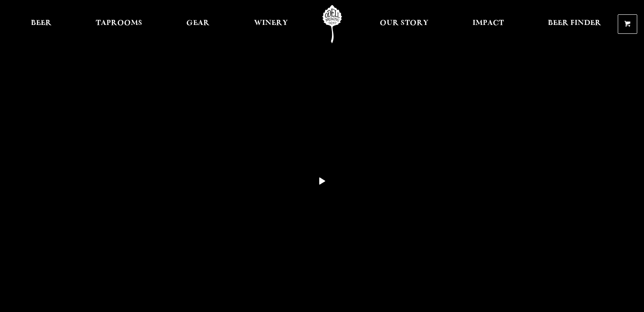 The width and height of the screenshot is (644, 312). What do you see at coordinates (41, 24) in the screenshot?
I see `a: Beer` at bounding box center [41, 24].